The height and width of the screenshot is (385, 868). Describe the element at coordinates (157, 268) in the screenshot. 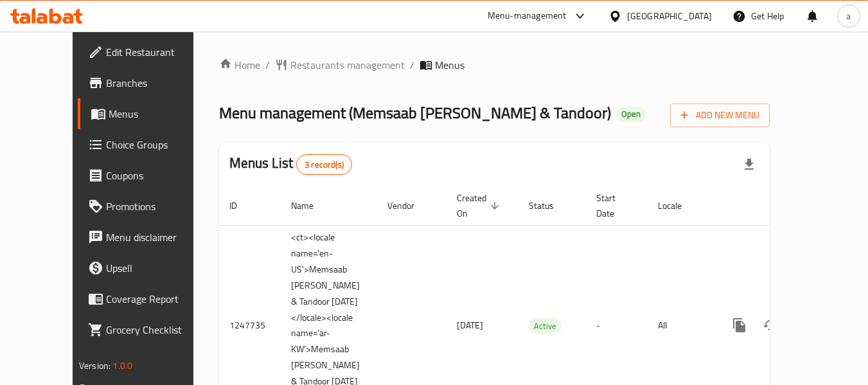

I see `span: Upsell` at that location.